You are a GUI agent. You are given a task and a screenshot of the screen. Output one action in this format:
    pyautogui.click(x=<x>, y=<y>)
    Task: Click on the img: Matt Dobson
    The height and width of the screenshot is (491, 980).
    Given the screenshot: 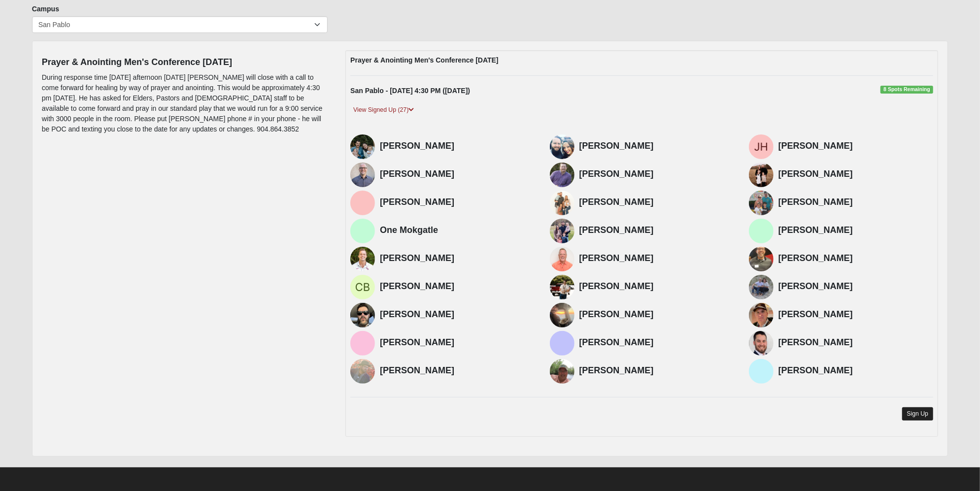 What is the action you would take?
    pyautogui.click(x=363, y=147)
    